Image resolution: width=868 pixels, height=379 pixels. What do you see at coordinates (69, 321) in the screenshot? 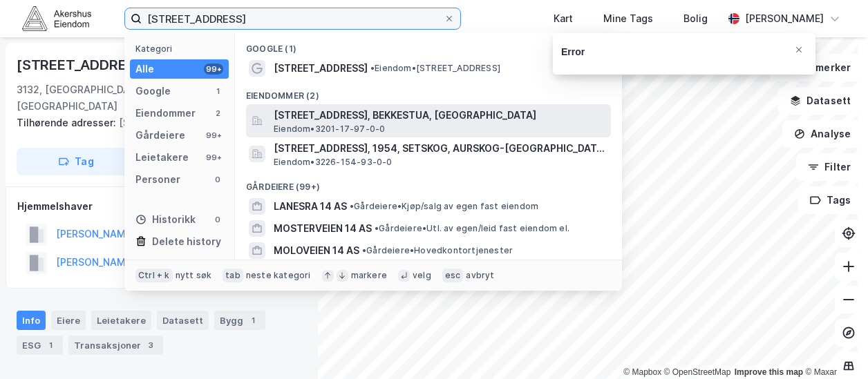
I see `div: Eiere` at bounding box center [69, 321].